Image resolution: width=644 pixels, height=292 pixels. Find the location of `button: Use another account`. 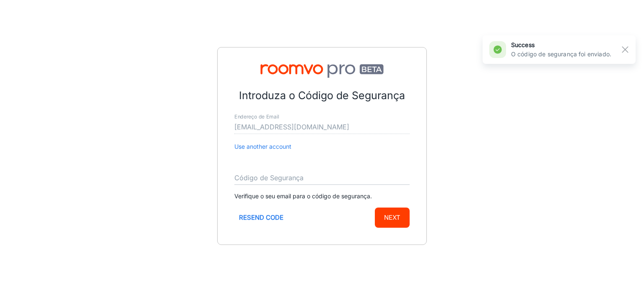

button: Use another account is located at coordinates (263, 147).